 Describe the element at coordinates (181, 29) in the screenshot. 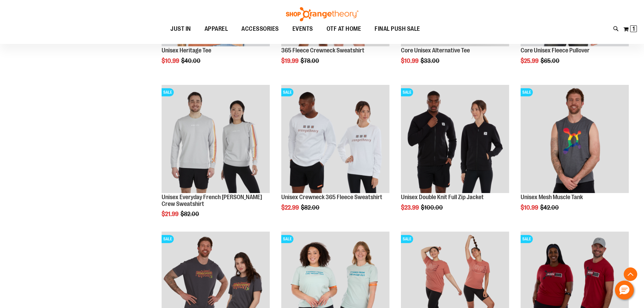

I see `a: JUST IN` at that location.